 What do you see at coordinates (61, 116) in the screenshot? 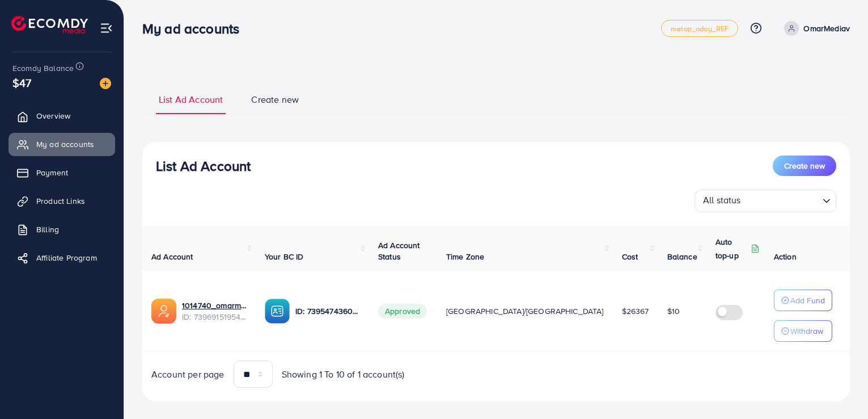
I see `a: Overview` at bounding box center [61, 116].